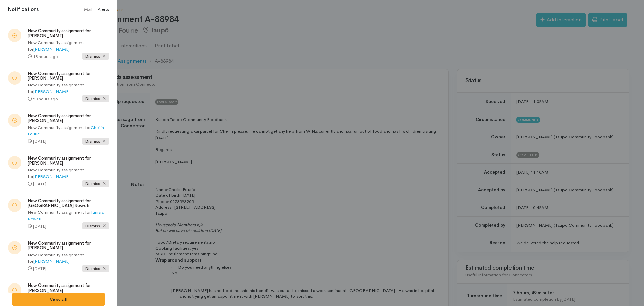 The height and width of the screenshot is (306, 644). Describe the element at coordinates (66, 216) in the screenshot. I see `a: Tunisia Reweti` at that location.